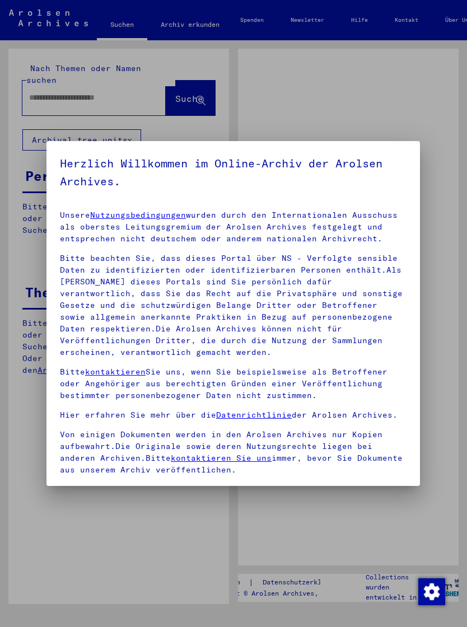 The height and width of the screenshot is (627, 467). I want to click on a: Datenrichtlinie, so click(253, 415).